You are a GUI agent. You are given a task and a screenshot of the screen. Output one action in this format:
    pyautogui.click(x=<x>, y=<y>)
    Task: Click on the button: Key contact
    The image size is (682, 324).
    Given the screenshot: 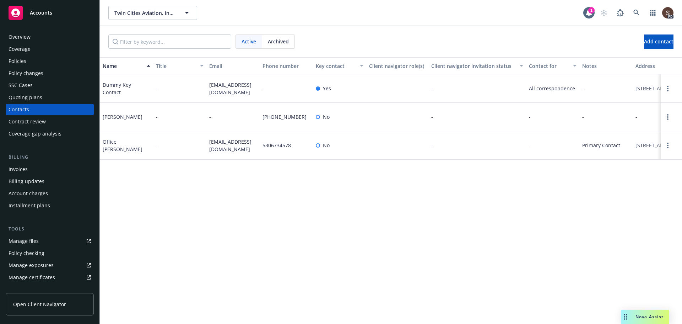 What is the action you would take?
    pyautogui.click(x=340, y=66)
    